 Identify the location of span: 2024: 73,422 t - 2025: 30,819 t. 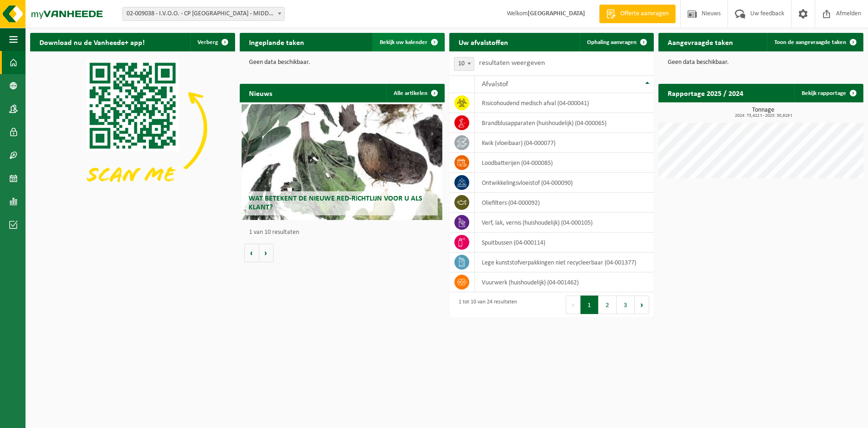
(763, 116).